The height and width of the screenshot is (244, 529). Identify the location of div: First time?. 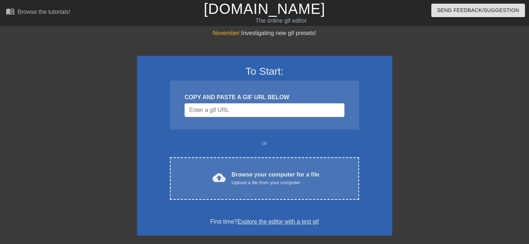
(265, 222).